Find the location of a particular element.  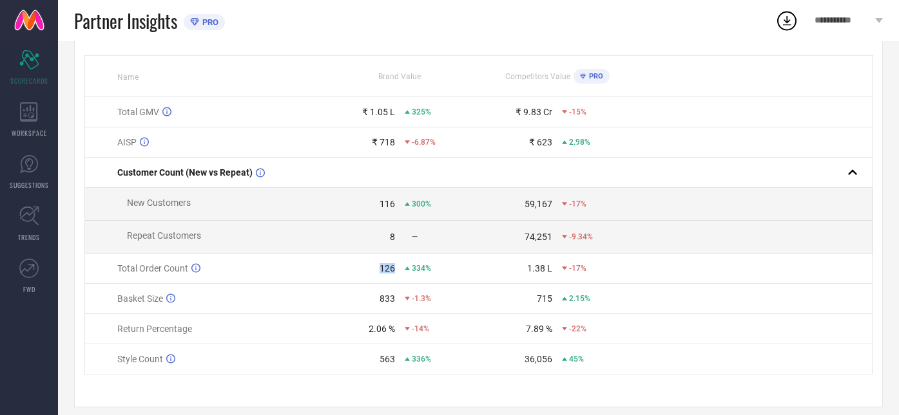

div: ₹ 623 is located at coordinates (540, 142).